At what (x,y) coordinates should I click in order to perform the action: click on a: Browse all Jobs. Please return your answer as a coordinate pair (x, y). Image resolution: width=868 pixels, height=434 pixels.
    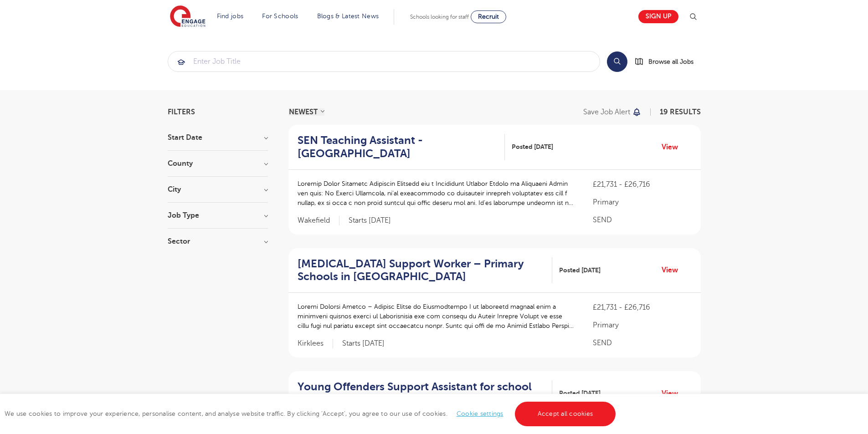
    Looking at the image, I should click on (668, 62).